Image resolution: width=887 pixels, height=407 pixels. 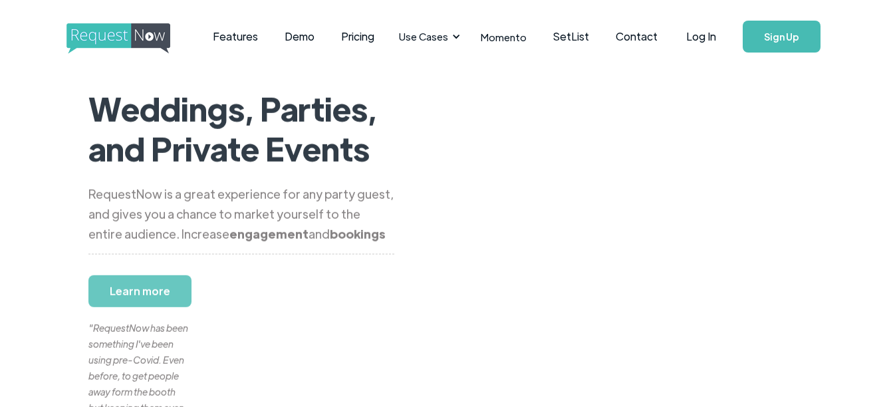 I want to click on a: Contact, so click(x=636, y=37).